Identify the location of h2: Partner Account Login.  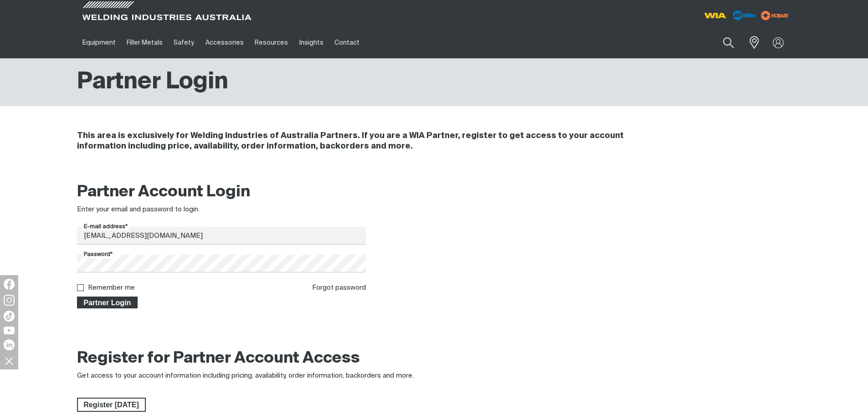
(222, 193).